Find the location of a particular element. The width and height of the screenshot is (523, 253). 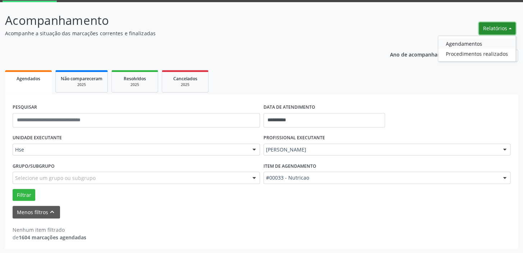

p: Ano de acompanhamento is located at coordinates (421, 54).